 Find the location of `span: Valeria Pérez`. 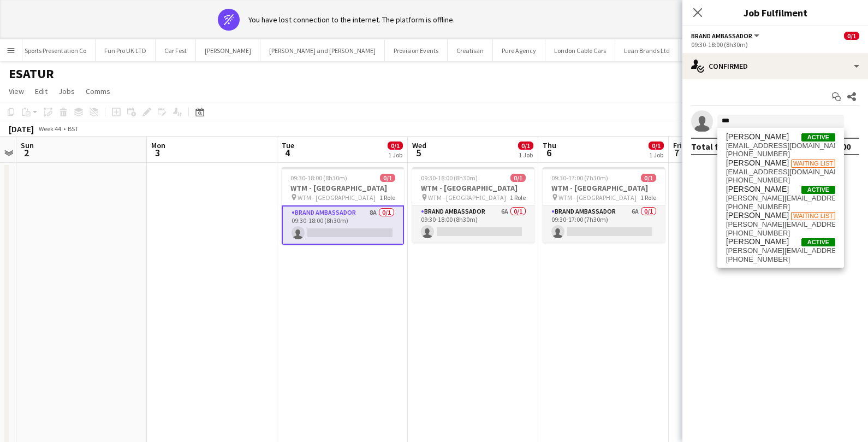

span: Valeria Pérez is located at coordinates (757, 189).